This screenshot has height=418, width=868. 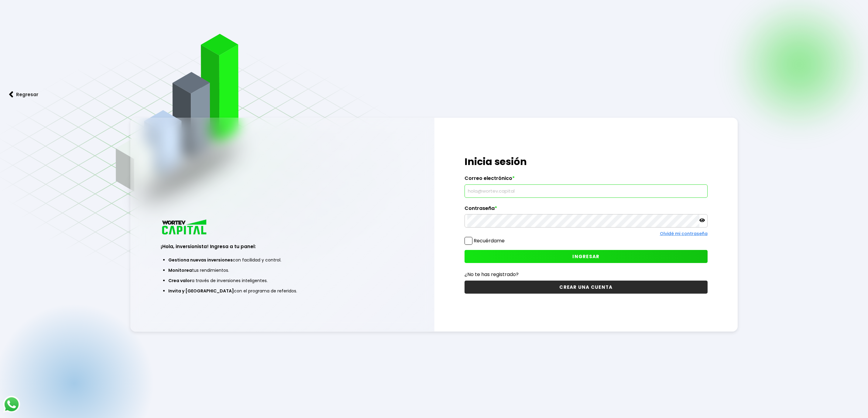 What do you see at coordinates (585, 210) in the screenshot?
I see `label: Contraseña` at bounding box center [585, 210].